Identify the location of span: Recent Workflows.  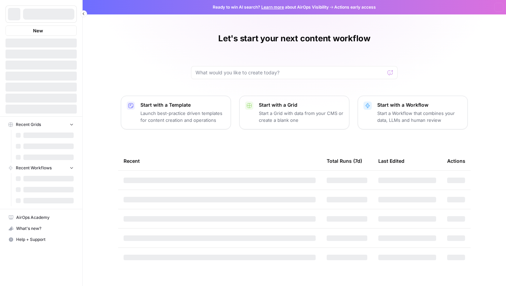
(34, 168).